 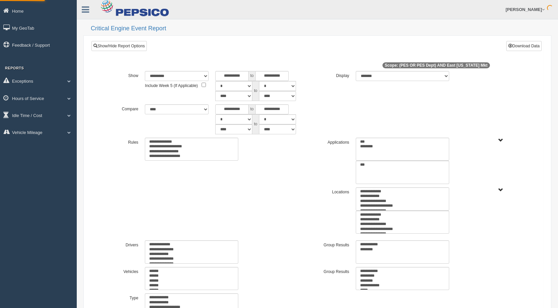 I want to click on label: Applications, so click(x=335, y=142).